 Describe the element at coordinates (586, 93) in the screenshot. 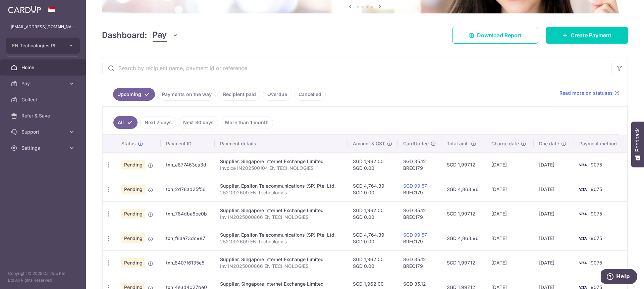

I see `span: Read more on statuses` at that location.